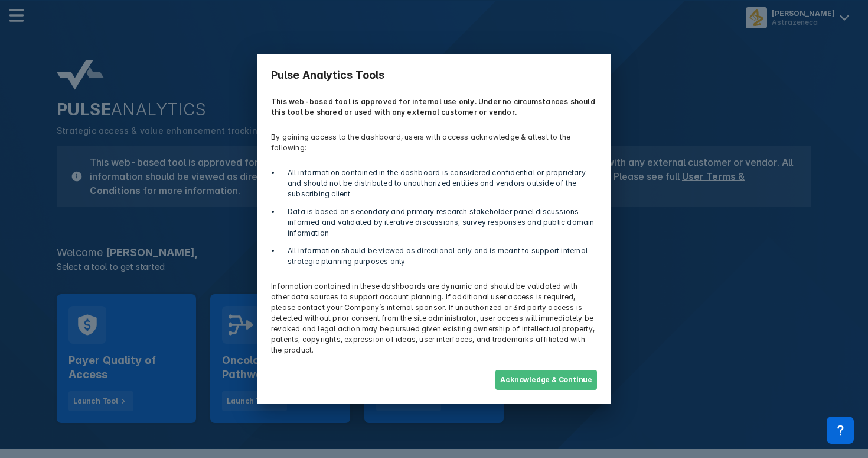 The image size is (868, 458). Describe the element at coordinates (434, 75) in the screenshot. I see `h3: Pulse Analytics Tools` at that location.